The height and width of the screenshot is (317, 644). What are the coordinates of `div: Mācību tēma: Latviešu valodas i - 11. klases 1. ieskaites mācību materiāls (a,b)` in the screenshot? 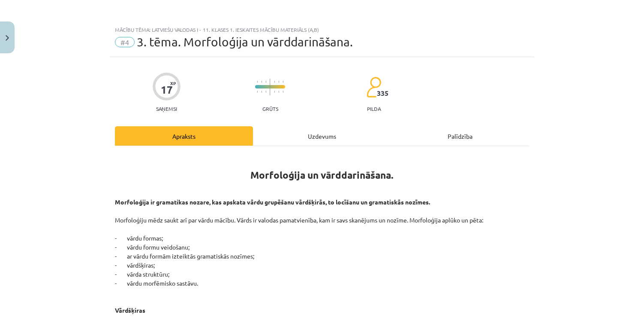 It's located at (322, 30).